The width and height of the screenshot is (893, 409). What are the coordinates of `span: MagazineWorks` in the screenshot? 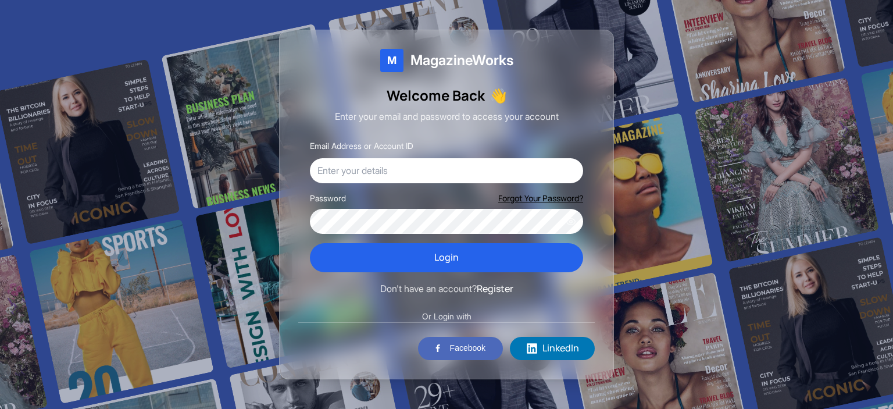 It's located at (462, 60).